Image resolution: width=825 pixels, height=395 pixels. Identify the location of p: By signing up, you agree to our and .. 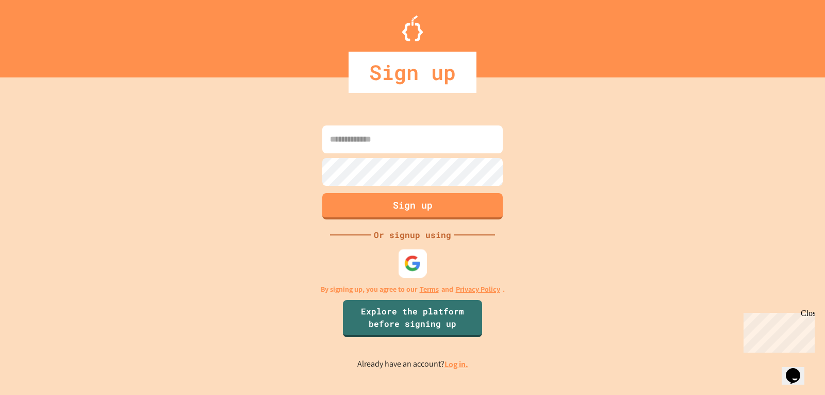
(413, 289).